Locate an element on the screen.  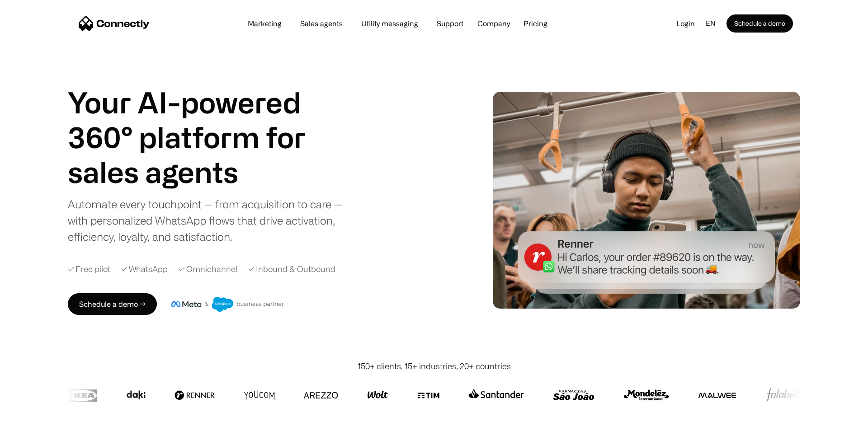
a: Sales agents is located at coordinates (322, 23).